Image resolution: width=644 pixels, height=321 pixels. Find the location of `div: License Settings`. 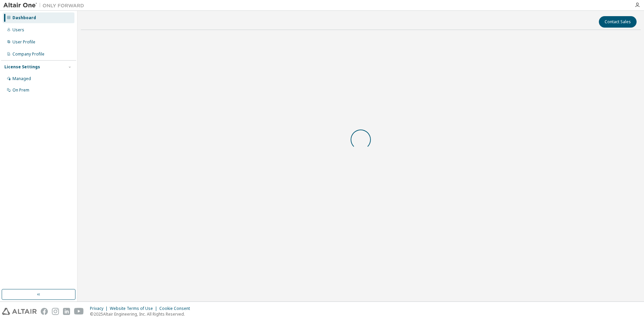

div: License Settings is located at coordinates (22, 67).